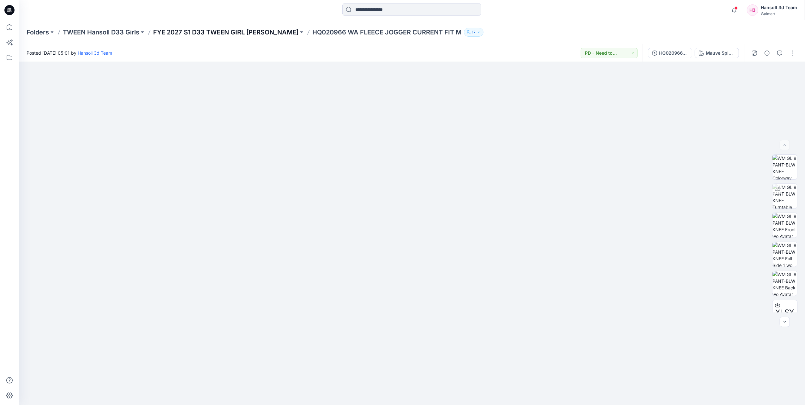 The width and height of the screenshot is (805, 405). What do you see at coordinates (785, 225) in the screenshot?
I see `img: WM GL 8 PANT-BLW KNEE Front wo Avatar` at bounding box center [785, 225].